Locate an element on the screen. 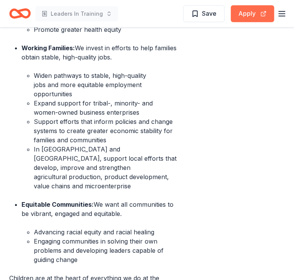 Image resolution: width=294 pixels, height=280 pixels. p: We invest in efforts to help families obtain stable, high-quality jobs. is located at coordinates (99, 52).